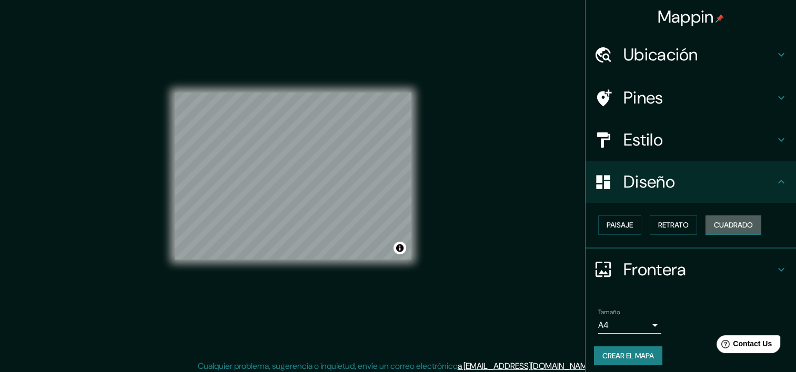  Describe the element at coordinates (619, 225) in the screenshot. I see `button: Paisaje` at that location.